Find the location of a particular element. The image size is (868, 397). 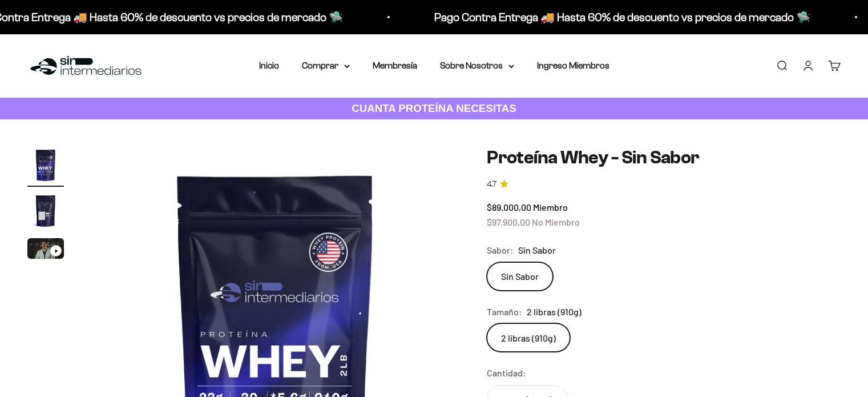

span: 2 libras (910g) is located at coordinates (554, 312).